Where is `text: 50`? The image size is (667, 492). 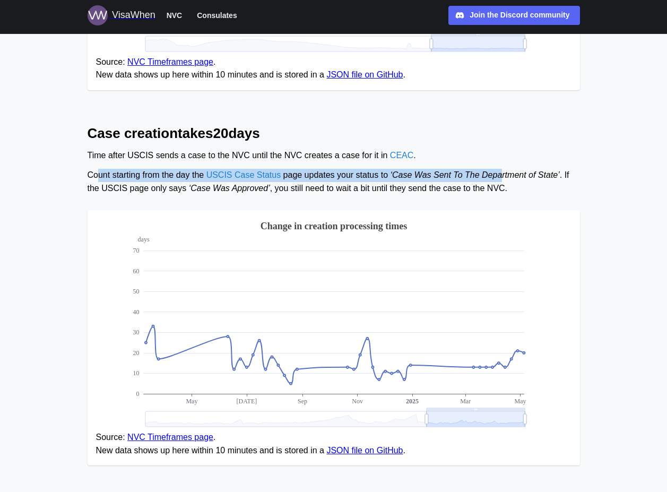
text: 50 is located at coordinates (136, 291).